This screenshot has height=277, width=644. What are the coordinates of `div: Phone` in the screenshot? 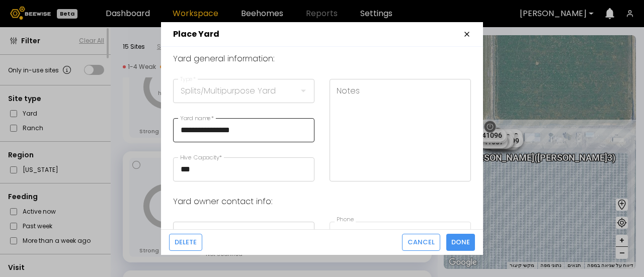 It's located at (345, 220).